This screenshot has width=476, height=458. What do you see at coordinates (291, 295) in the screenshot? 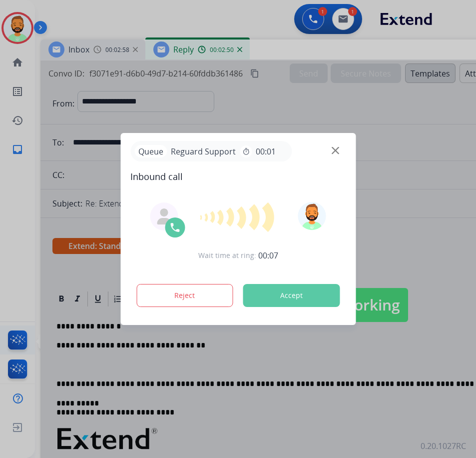
I see `button: Accept` at bounding box center [291, 295].